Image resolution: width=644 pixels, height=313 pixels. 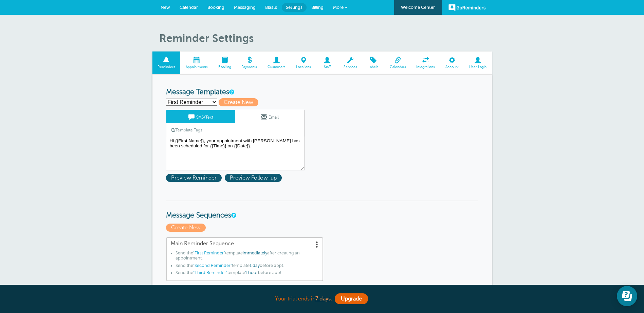 What do you see at coordinates (294, 7) in the screenshot?
I see `a: Settings` at bounding box center [294, 7].